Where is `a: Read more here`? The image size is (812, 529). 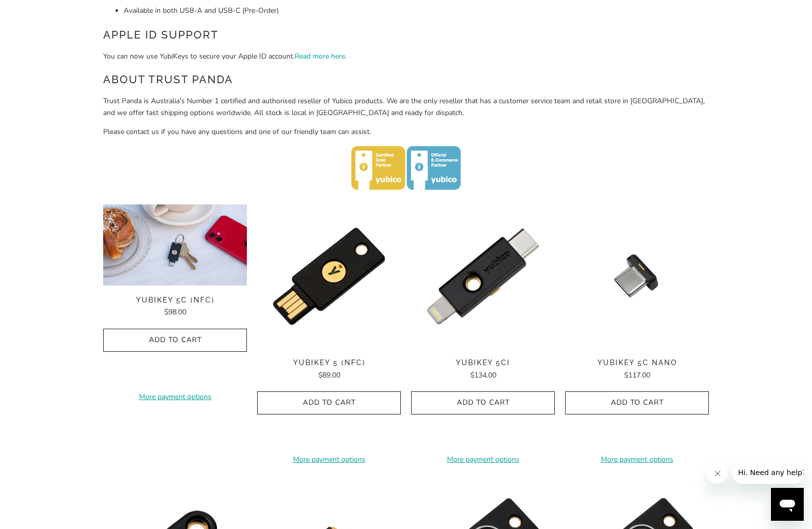 a: Read more here is located at coordinates (320, 56).